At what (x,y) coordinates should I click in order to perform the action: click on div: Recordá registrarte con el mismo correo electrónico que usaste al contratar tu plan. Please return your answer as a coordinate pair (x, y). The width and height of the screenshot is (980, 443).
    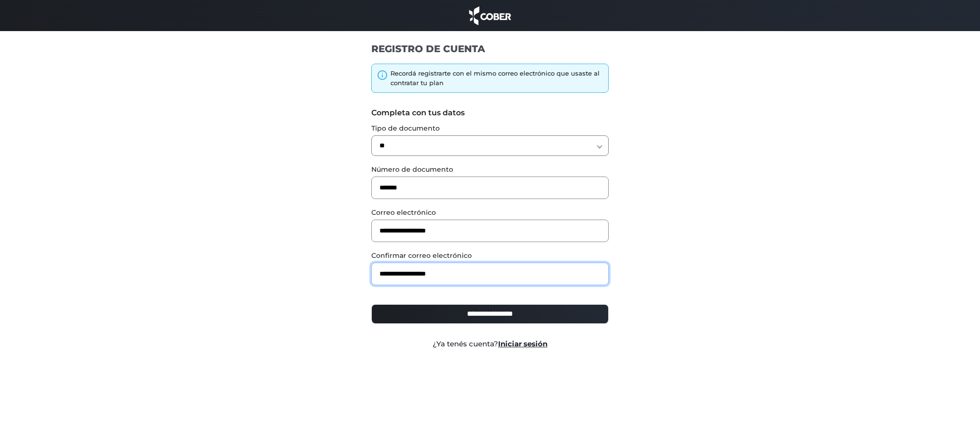
    Looking at the image, I should click on (498, 78).